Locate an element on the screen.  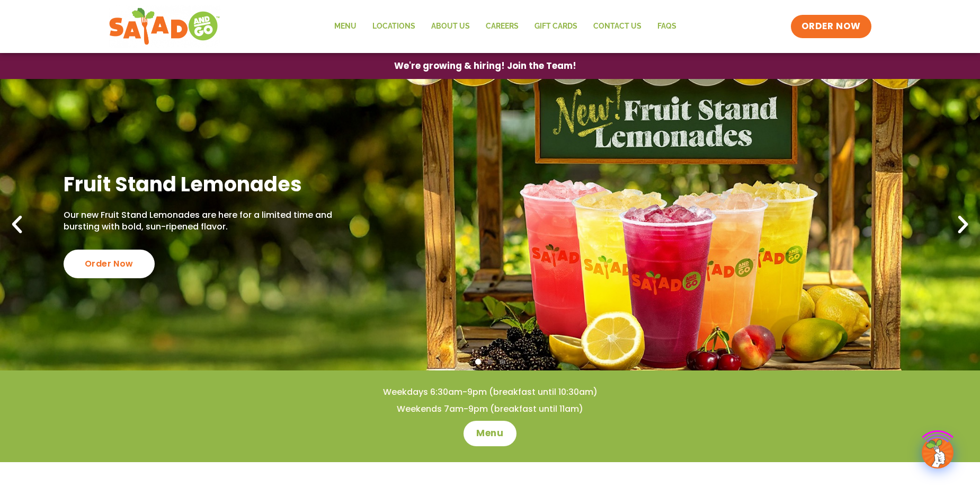
a: Contact Us is located at coordinates (618, 26).